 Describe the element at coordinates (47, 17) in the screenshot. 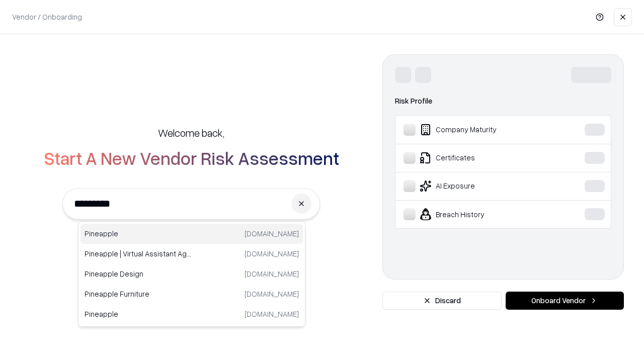

I see `p: Vendor / Onboarding` at that location.